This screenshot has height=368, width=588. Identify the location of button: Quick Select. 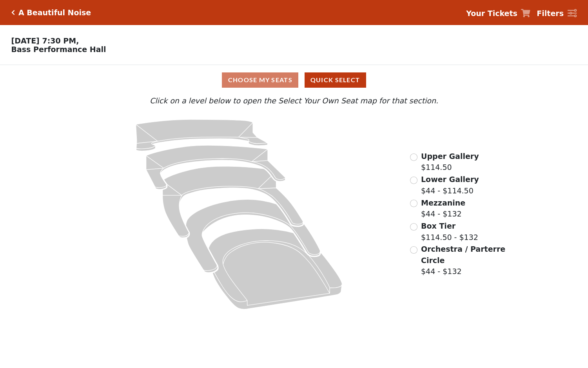
(335, 80).